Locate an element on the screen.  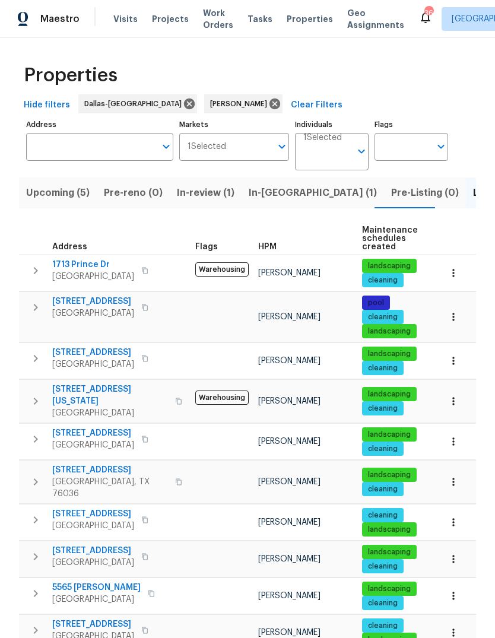
button: Clear Filters is located at coordinates (316, 105).